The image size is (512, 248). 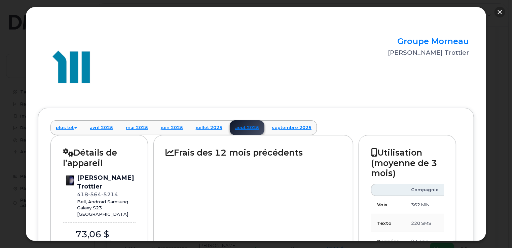 I want to click on a: mai 2025, so click(x=137, y=128).